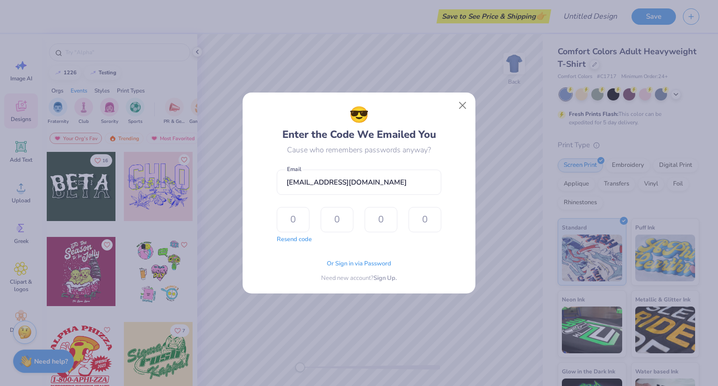 The width and height of the screenshot is (718, 386). What do you see at coordinates (294, 240) in the screenshot?
I see `button: Resend code` at bounding box center [294, 240].